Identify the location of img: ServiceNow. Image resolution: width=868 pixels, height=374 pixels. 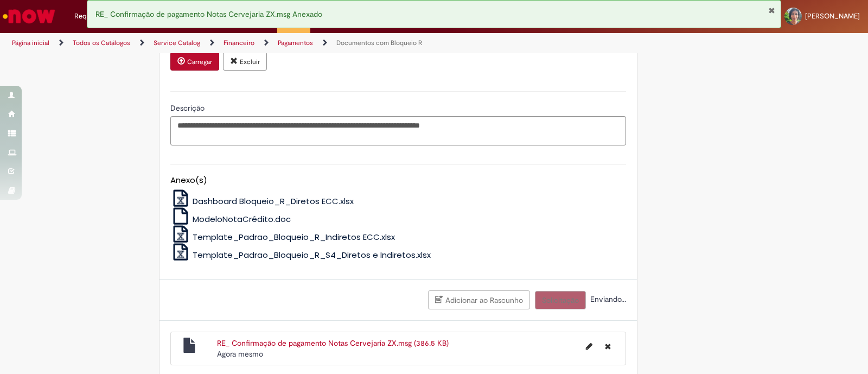
(29, 16).